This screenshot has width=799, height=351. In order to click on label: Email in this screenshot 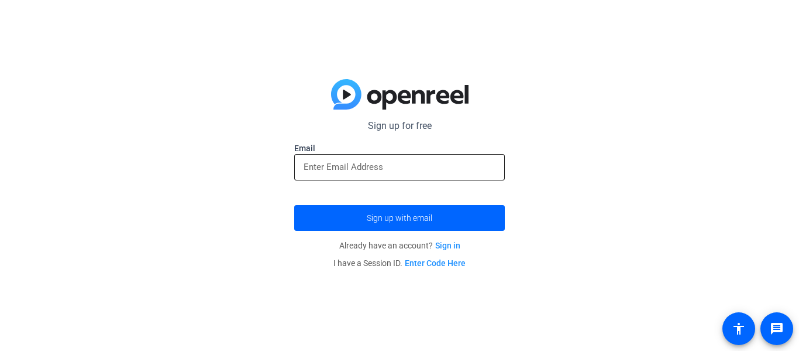, I will do `click(400, 148)`.